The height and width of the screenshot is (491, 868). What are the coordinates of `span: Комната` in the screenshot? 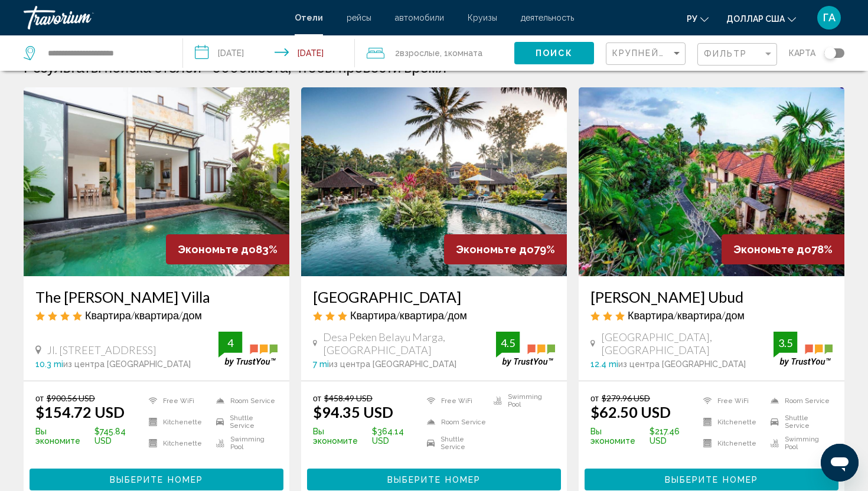 It's located at (465, 53).